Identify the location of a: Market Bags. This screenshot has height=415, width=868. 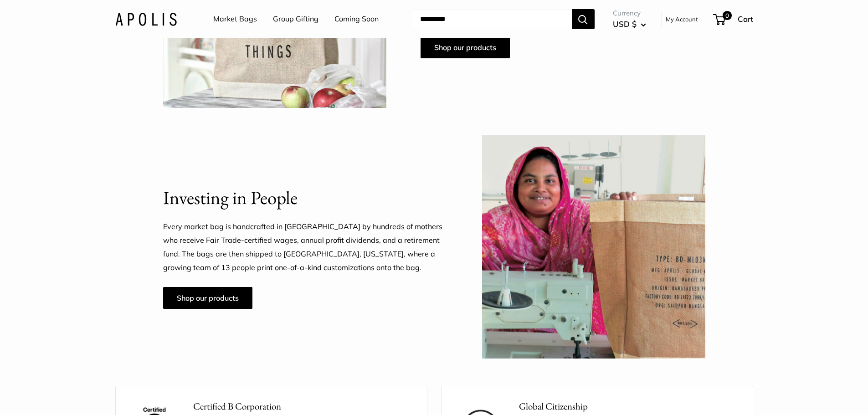
(235, 19).